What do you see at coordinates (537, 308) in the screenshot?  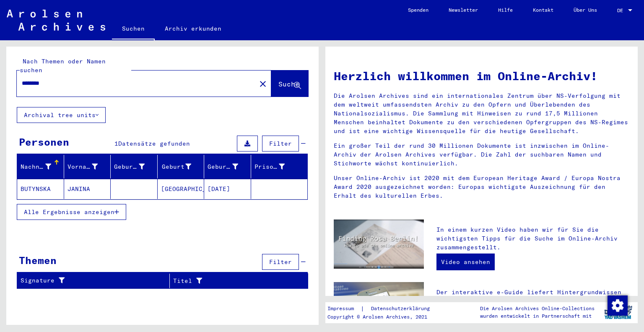 I see `p: Die Arolsen Archives Online-Collections` at bounding box center [537, 308].